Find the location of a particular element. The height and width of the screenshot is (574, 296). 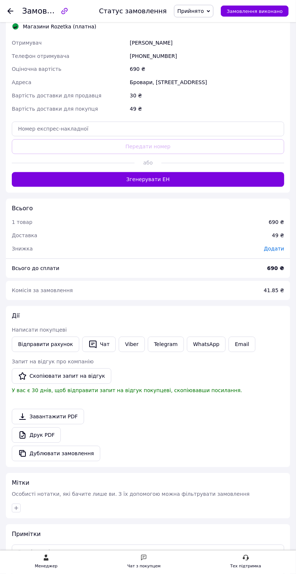

span: Додати is located at coordinates (274, 249).